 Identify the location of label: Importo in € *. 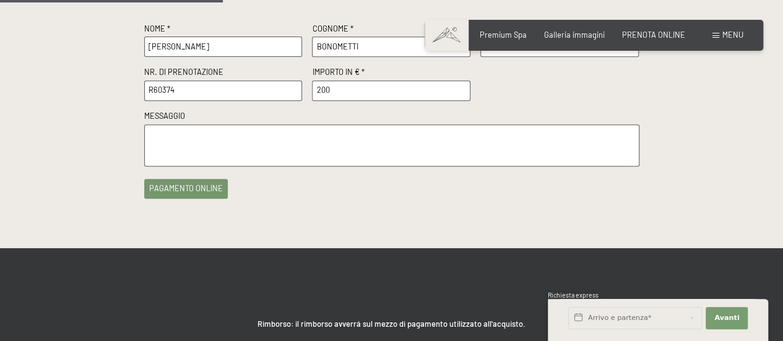
(391, 74).